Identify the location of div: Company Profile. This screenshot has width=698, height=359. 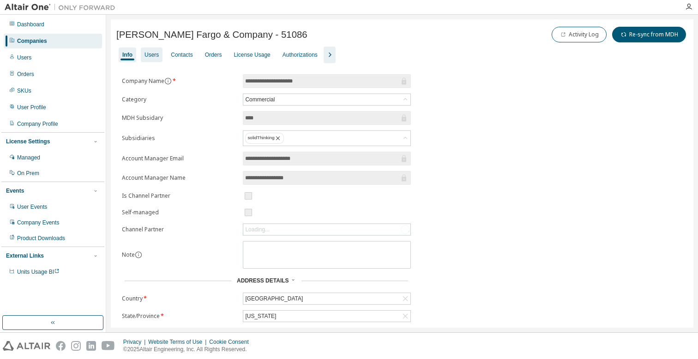
(37, 124).